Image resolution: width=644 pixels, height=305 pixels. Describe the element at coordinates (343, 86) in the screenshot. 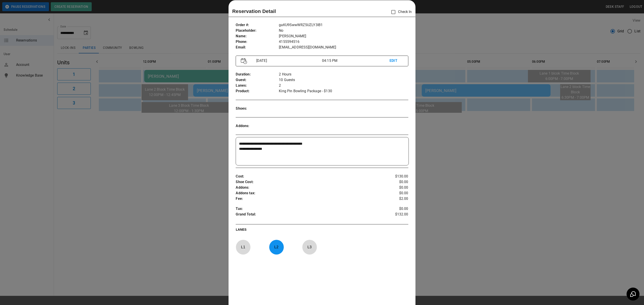

I see `p: 2` at that location.